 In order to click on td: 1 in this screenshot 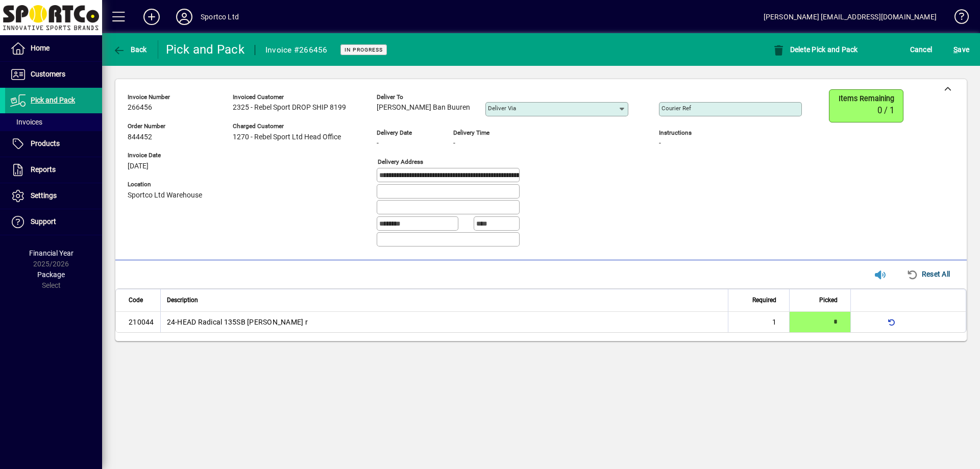, I will do `click(758, 322)`.